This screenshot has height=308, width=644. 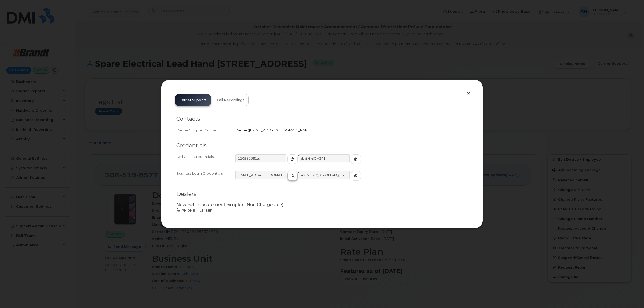 What do you see at coordinates (322, 204) in the screenshot?
I see `p: New Bell Procurement Simplex (Non Chargeable)` at bounding box center [322, 204].